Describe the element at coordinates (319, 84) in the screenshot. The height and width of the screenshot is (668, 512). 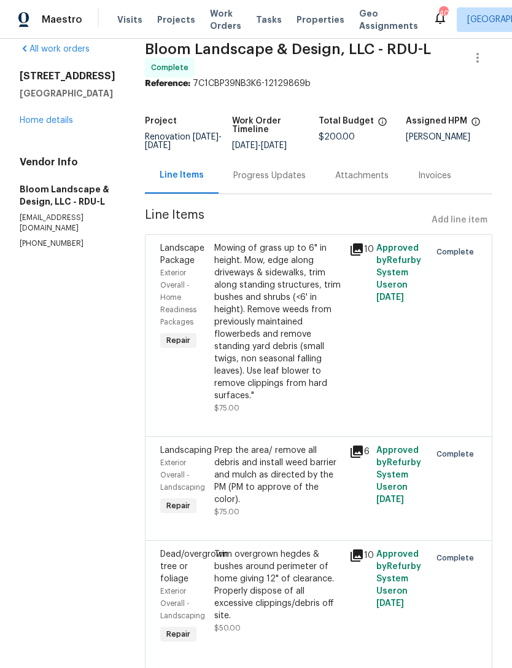
I see `div: 7C1CBP39NB3K6-12129869b` at that location.